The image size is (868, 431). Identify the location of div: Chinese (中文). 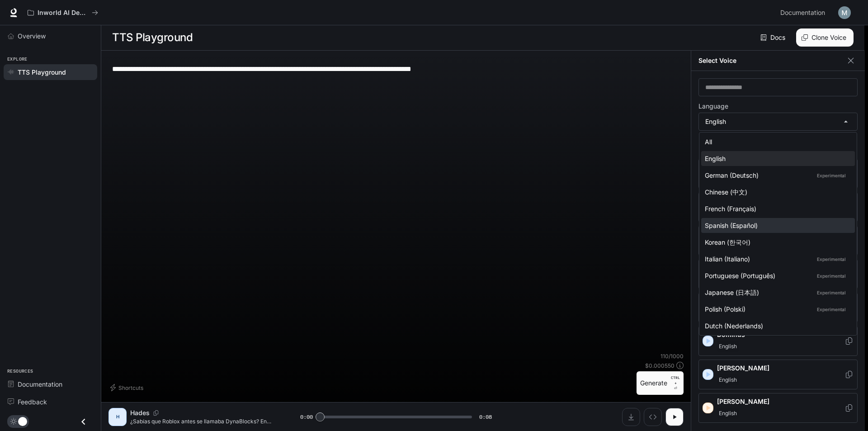
(776, 192).